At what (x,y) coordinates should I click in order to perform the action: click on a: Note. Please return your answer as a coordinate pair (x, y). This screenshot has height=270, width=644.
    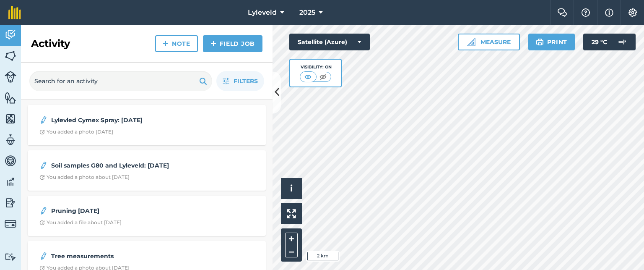
    Looking at the image, I should click on (176, 44).